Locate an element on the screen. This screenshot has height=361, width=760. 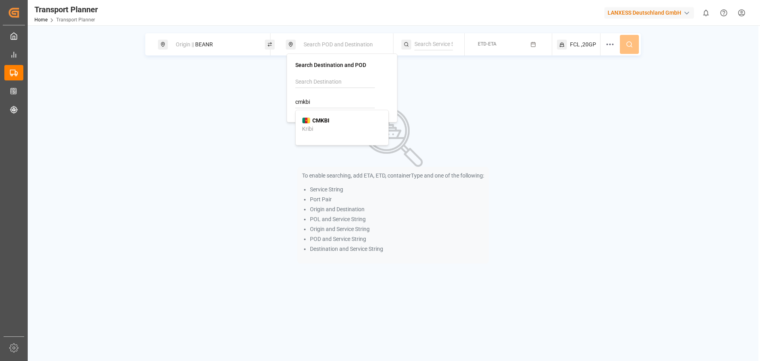
b: CMKBI is located at coordinates (321, 120).